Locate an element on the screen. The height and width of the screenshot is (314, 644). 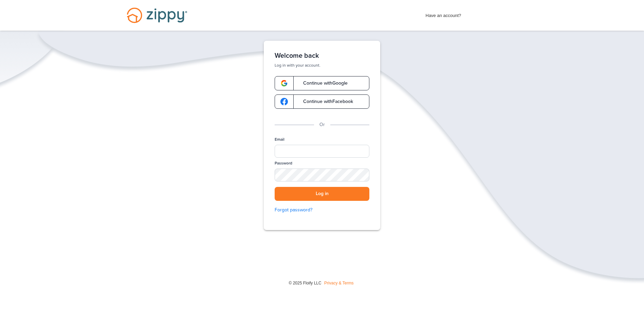
button: Log in is located at coordinates (322, 194).